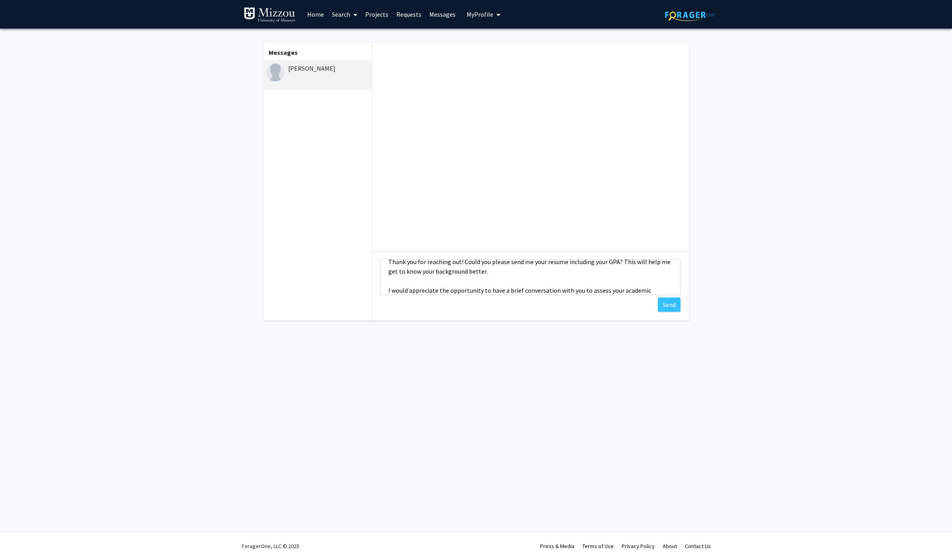  I want to click on a: About, so click(670, 546).